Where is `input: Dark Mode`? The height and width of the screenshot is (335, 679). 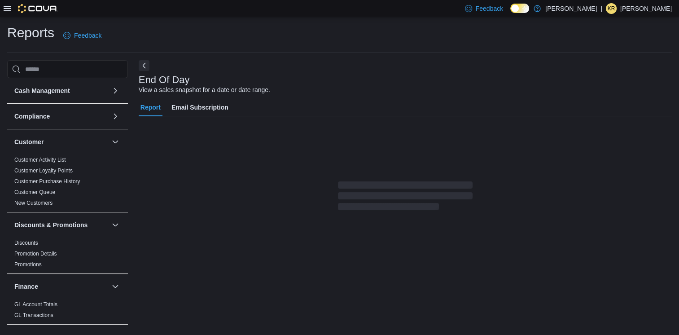 input: Dark Mode is located at coordinates (520, 8).